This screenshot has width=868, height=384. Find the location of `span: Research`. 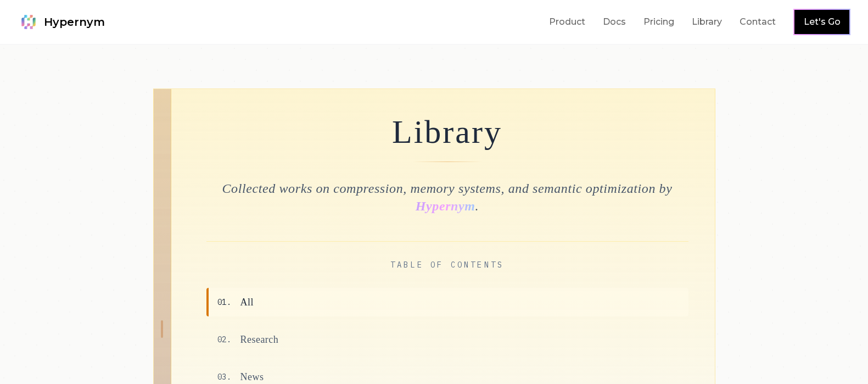

span: Research is located at coordinates (259, 339).